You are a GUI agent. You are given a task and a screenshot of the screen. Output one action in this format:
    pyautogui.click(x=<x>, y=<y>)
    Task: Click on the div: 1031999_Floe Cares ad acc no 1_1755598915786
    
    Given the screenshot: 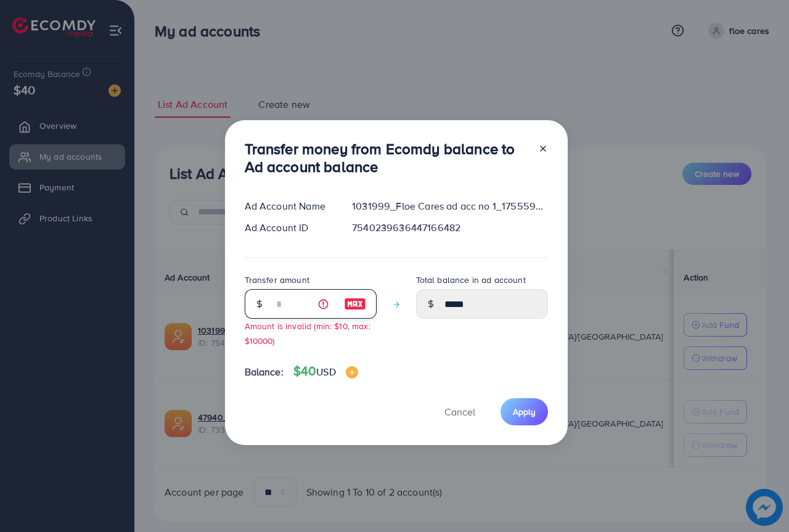 What is the action you would take?
    pyautogui.click(x=449, y=206)
    